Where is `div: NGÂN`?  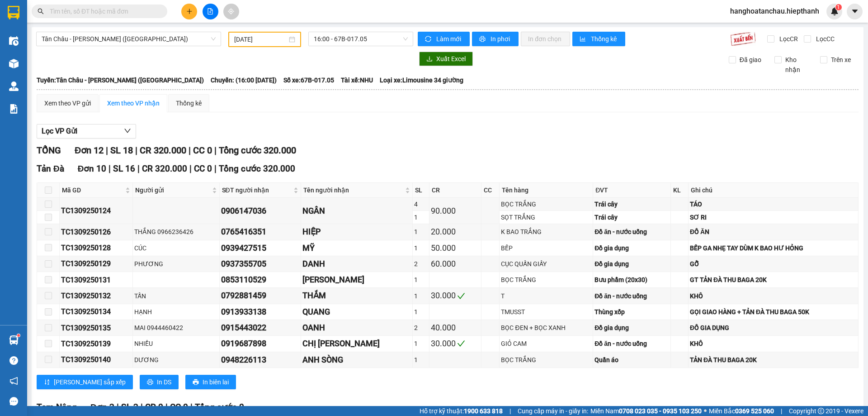
div: NGÂN is located at coordinates (357, 210).